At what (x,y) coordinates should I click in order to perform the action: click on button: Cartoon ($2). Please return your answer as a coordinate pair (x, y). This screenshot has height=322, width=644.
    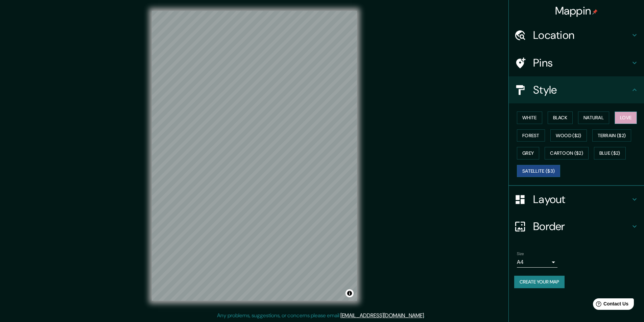
    Looking at the image, I should click on (566, 153).